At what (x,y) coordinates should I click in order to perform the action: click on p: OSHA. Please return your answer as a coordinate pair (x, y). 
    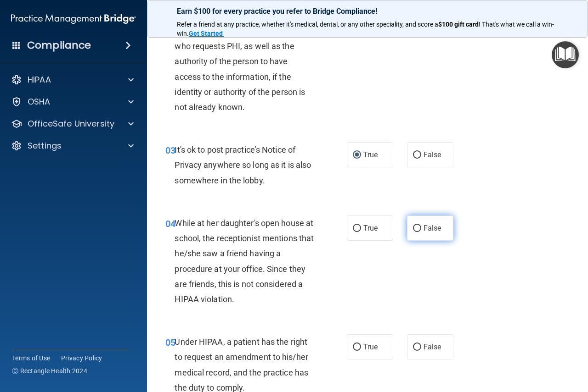
    Looking at the image, I should click on (39, 102).